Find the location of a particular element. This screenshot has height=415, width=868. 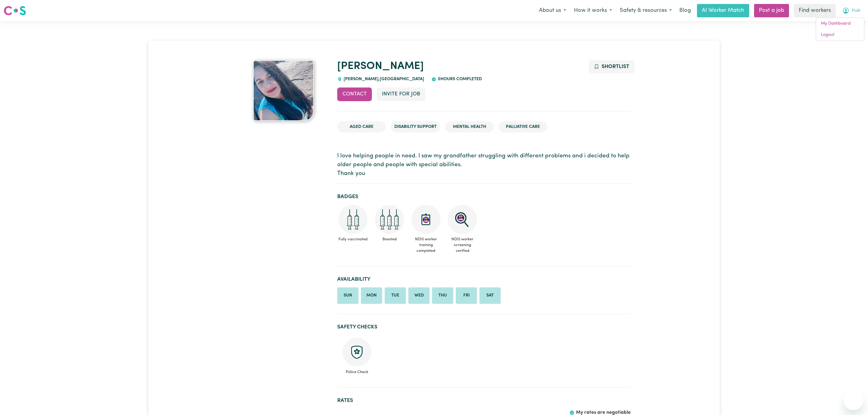

a: Find workers is located at coordinates (815, 11).